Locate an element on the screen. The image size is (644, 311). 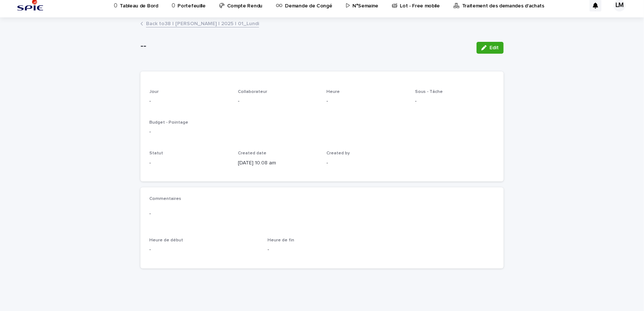
span: Heure is located at coordinates (333, 92).